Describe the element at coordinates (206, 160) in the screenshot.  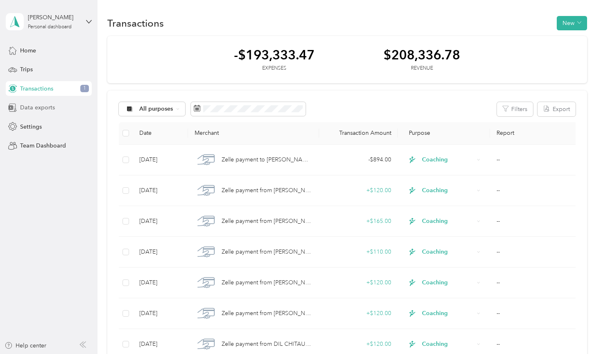
I see `img: Zelle payment to Frankie JPM99bou3x63` at that location.